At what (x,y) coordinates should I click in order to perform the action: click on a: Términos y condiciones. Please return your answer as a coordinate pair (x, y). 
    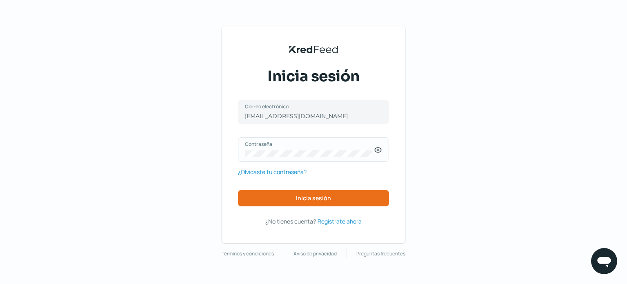
    Looking at the image, I should click on (248, 253).